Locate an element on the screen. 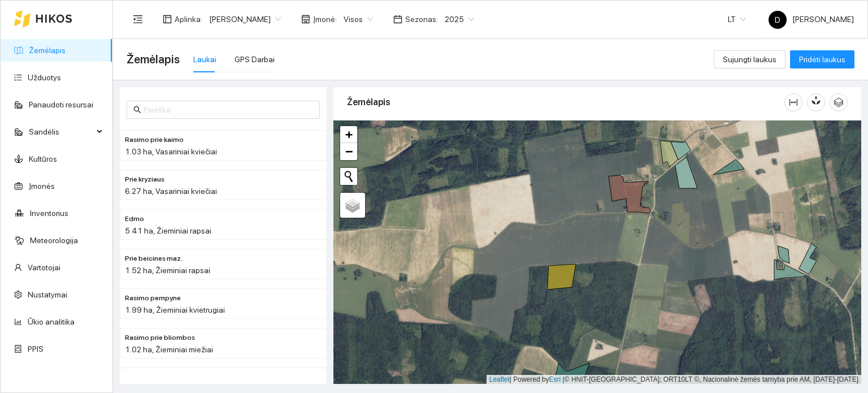 Image resolution: width=868 pixels, height=393 pixels. button: column-width is located at coordinates (793, 102).